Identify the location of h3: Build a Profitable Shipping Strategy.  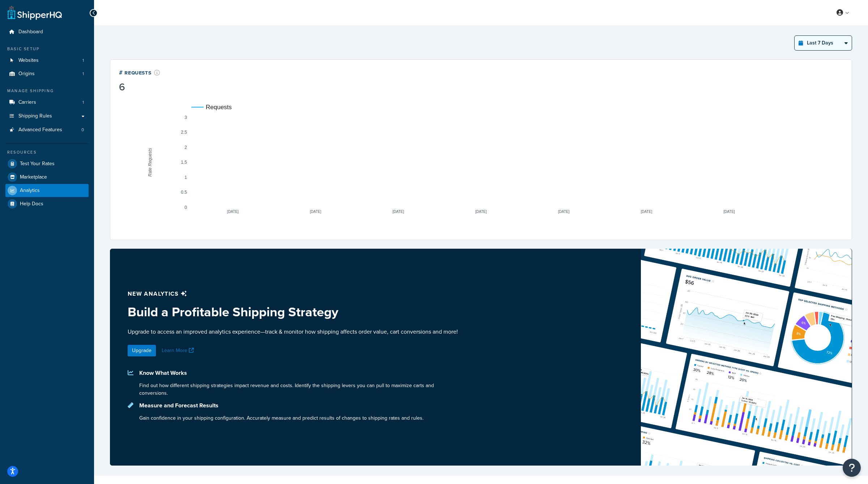
(296, 312).